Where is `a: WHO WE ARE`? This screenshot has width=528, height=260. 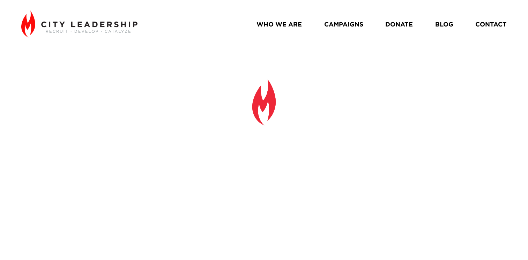 a: WHO WE ARE is located at coordinates (279, 24).